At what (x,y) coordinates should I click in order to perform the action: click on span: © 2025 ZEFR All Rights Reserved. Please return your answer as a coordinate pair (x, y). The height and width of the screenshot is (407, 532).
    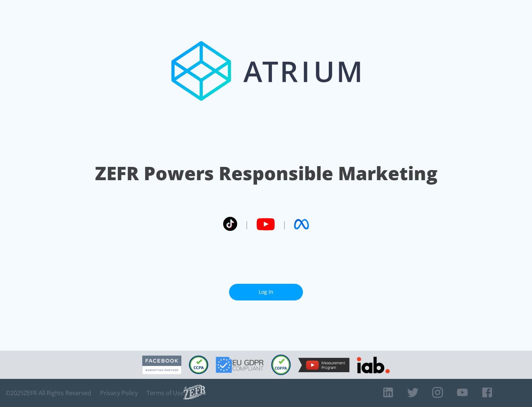
    Looking at the image, I should click on (48, 392).